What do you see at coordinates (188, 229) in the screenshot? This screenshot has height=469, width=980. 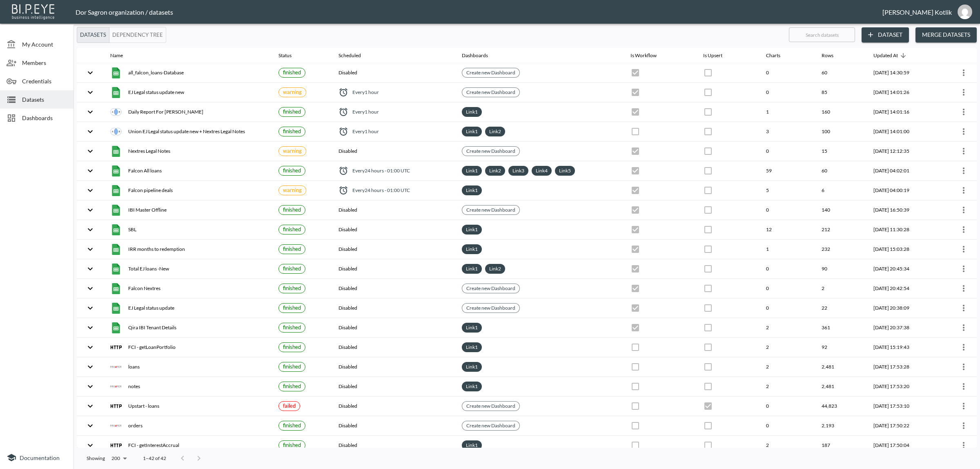 I see `div: SBL` at bounding box center [188, 229].